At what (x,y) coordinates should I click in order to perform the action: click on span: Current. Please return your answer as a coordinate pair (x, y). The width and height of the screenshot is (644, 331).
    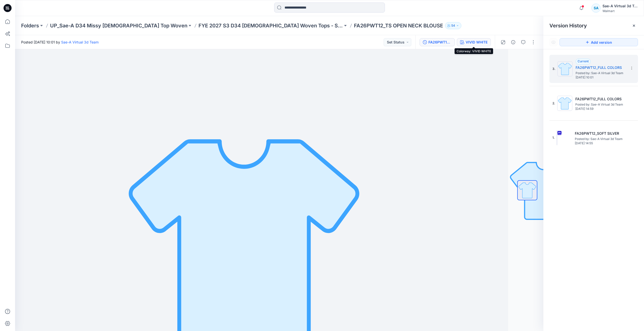
    Looking at the image, I should click on (583, 61).